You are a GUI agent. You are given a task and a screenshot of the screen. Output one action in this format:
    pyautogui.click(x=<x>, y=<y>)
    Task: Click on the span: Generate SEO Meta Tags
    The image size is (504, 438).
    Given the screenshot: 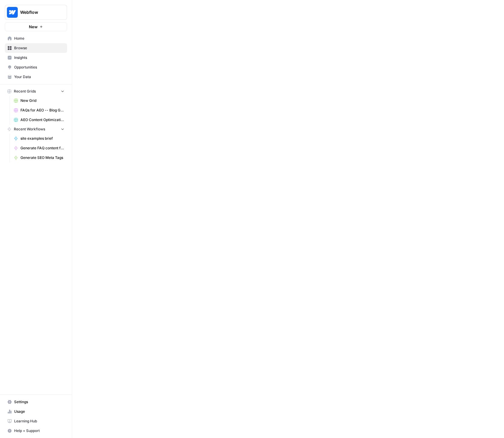 What is the action you would take?
    pyautogui.click(x=42, y=158)
    